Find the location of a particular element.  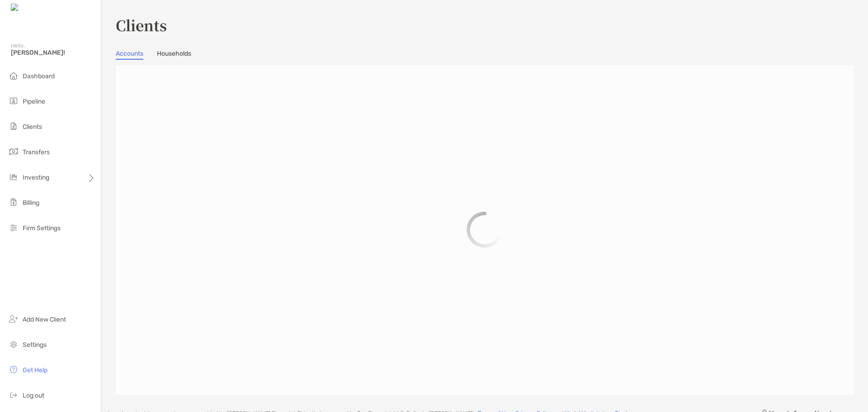

img: clients icon is located at coordinates (14, 126).